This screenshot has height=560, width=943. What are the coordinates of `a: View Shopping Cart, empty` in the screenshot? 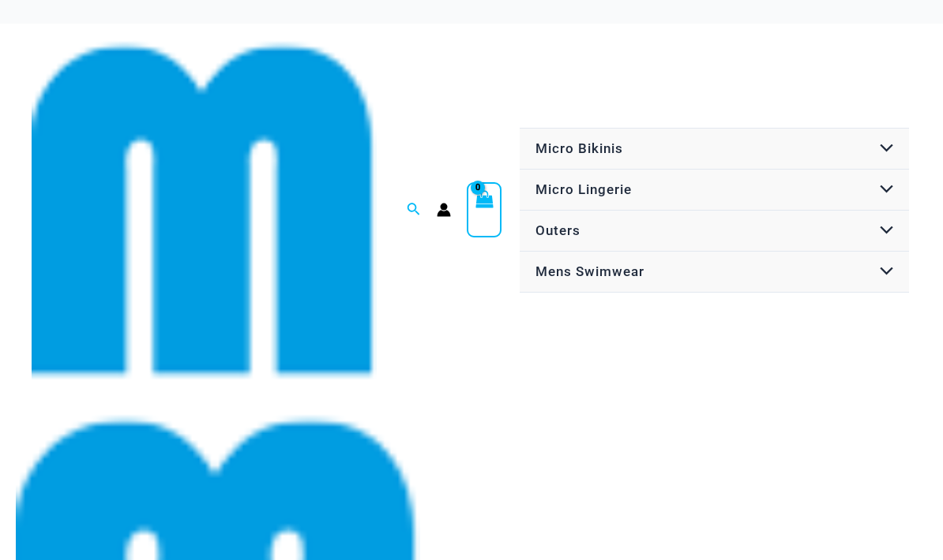 It's located at (484, 210).